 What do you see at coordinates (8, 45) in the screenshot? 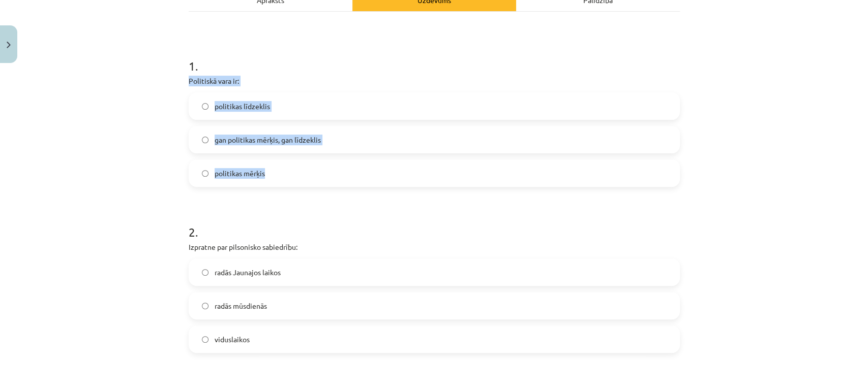
I see `img: icon-close-lesson-0947bae3869378f0d4975bcd49f059093ad1ed9edebbc8119c70593378902aed.svg` at bounding box center [8, 45].